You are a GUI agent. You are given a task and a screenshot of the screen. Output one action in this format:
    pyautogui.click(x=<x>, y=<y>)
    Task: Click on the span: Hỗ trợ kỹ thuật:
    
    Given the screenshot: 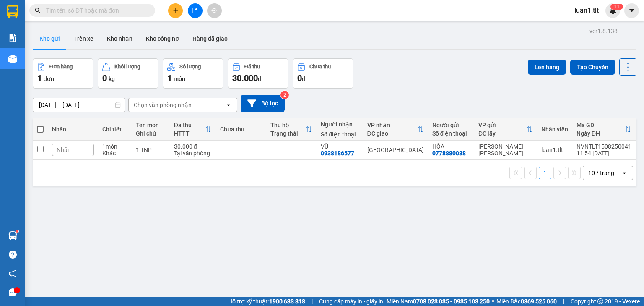 What is the action you would take?
    pyautogui.click(x=267, y=302)
    